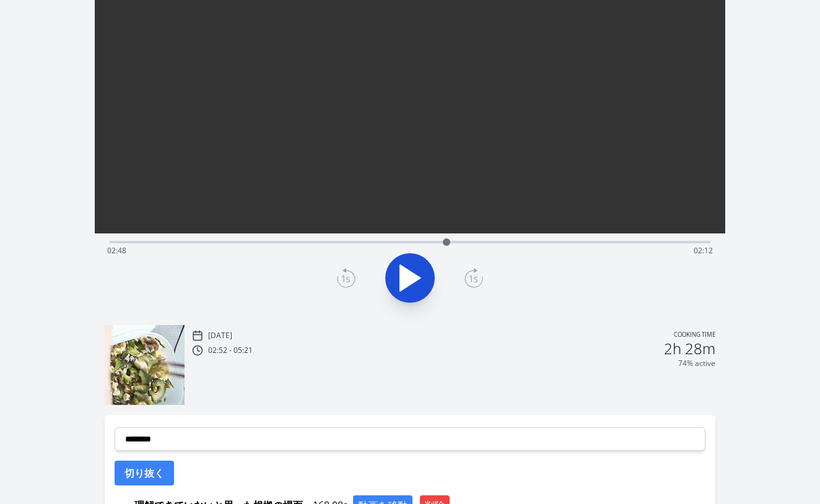 Image resolution: width=820 pixels, height=504 pixels. What do you see at coordinates (231, 351) in the screenshot?
I see `p: 02:52 - 05:21` at bounding box center [231, 351].